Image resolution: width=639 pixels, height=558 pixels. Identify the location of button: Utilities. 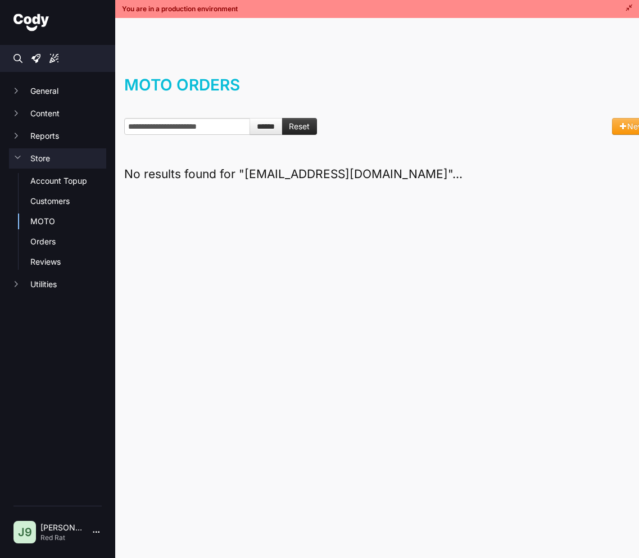
(57, 284).